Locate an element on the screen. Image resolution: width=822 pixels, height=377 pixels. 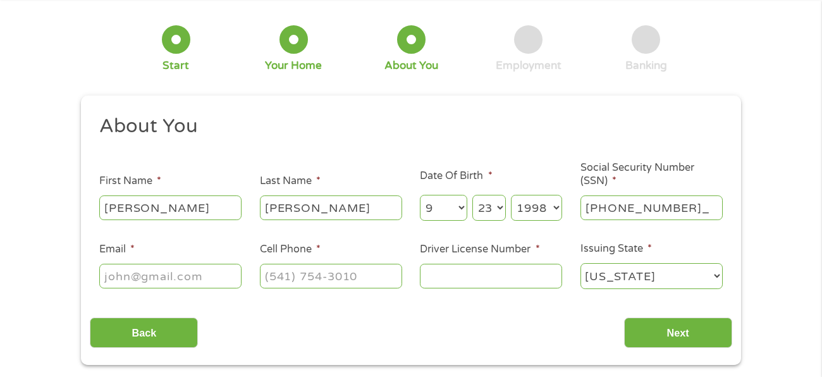
input: Back is located at coordinates (144, 333).